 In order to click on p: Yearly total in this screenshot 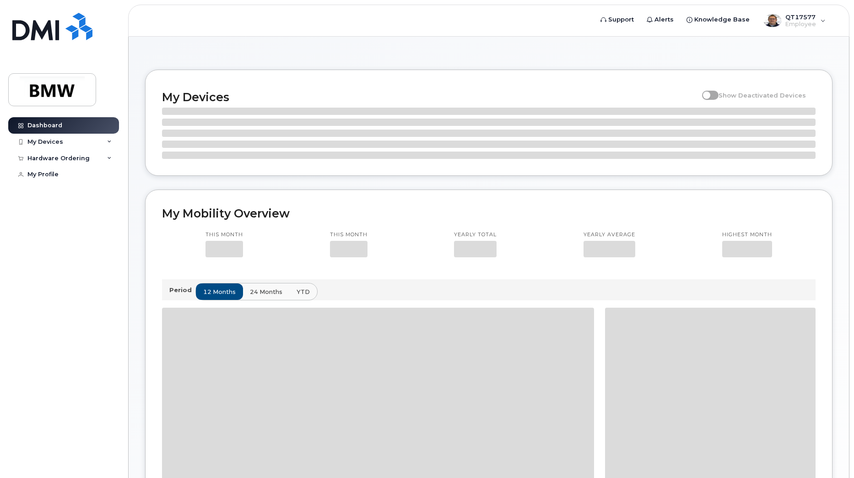, I will do `click(475, 235)`.